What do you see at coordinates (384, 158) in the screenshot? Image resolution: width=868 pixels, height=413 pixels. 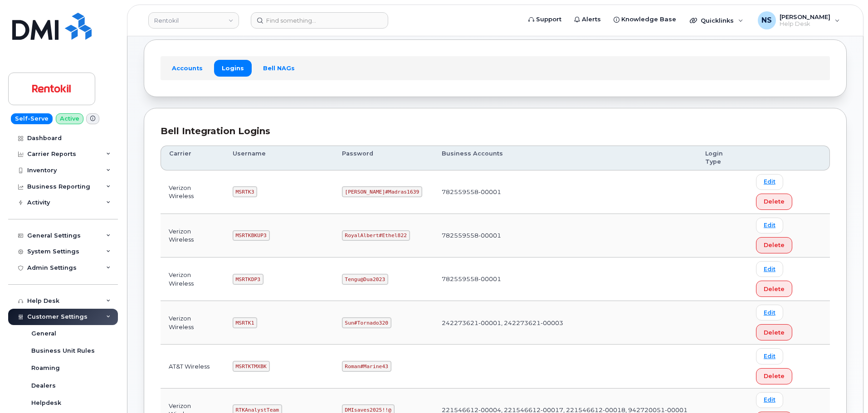 I see `th: Password` at bounding box center [384, 158].